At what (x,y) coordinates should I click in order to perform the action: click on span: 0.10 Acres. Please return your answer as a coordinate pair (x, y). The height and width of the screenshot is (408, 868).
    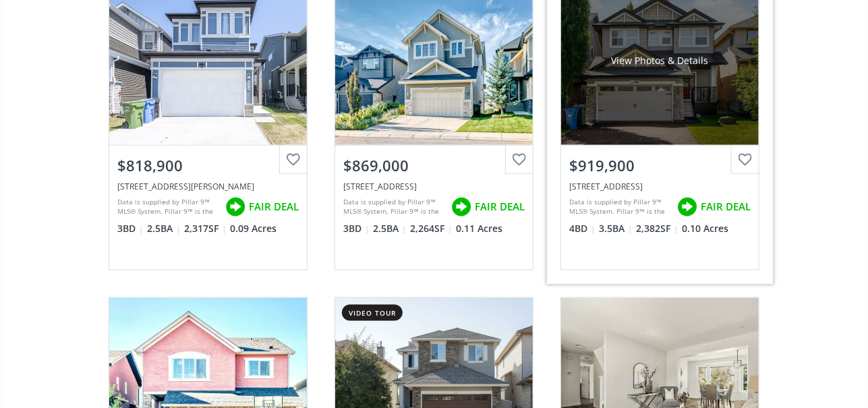
    Looking at the image, I should click on (705, 228).